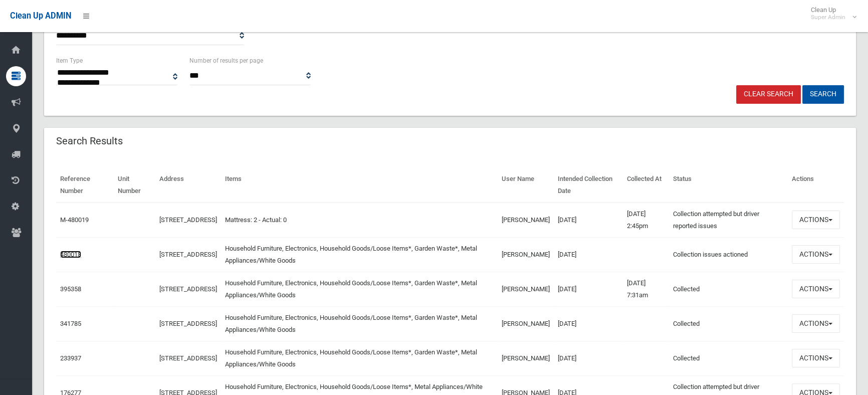 This screenshot has width=868, height=395. Describe the element at coordinates (134, 185) in the screenshot. I see `th: Unit Number` at that location.